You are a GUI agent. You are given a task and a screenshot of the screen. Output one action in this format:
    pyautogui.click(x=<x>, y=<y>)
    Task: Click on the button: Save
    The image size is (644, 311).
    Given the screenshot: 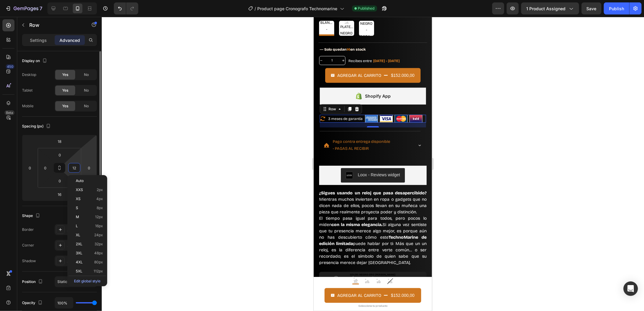 What is the action you would take?
    pyautogui.click(x=592, y=8)
    